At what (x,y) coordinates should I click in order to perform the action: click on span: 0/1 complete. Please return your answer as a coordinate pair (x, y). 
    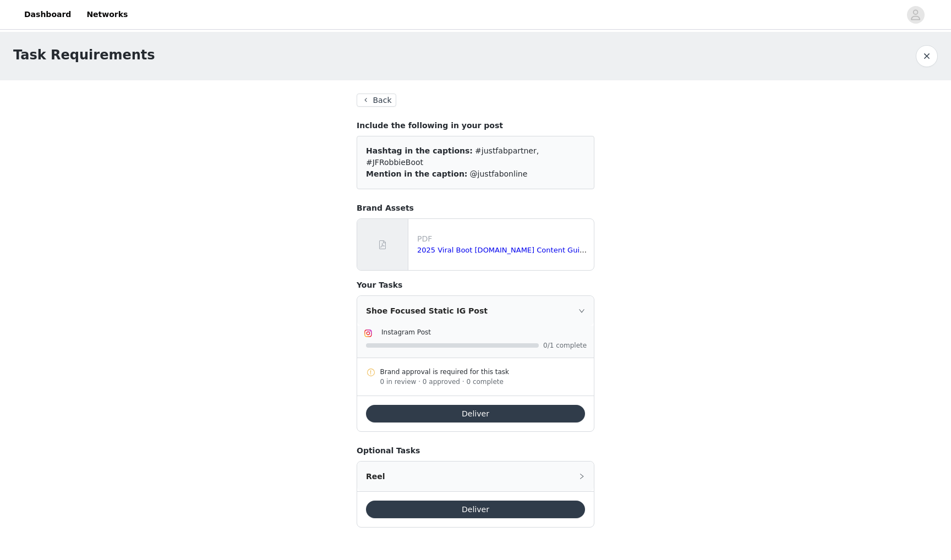
    Looking at the image, I should click on (565, 346).